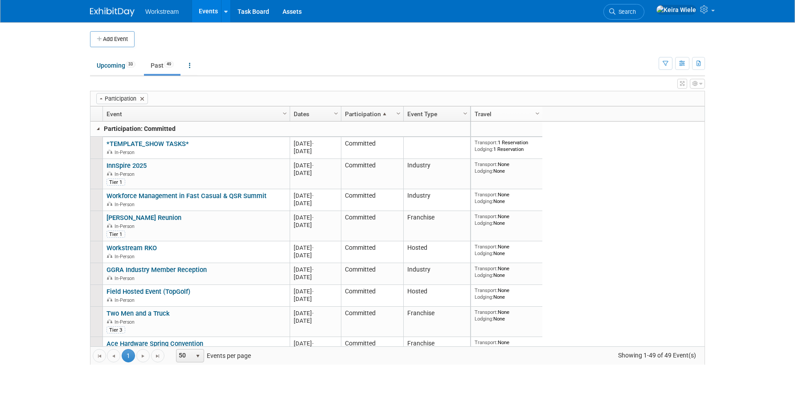  What do you see at coordinates (158, 356) in the screenshot?
I see `a: Go to the last page` at bounding box center [158, 356].